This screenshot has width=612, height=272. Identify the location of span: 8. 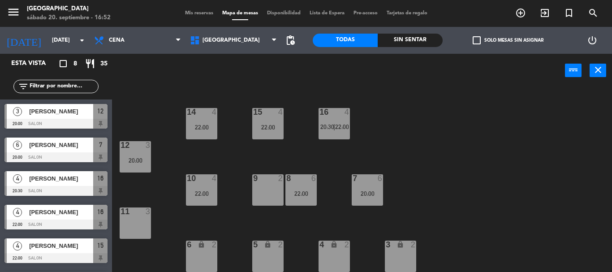
(75, 64).